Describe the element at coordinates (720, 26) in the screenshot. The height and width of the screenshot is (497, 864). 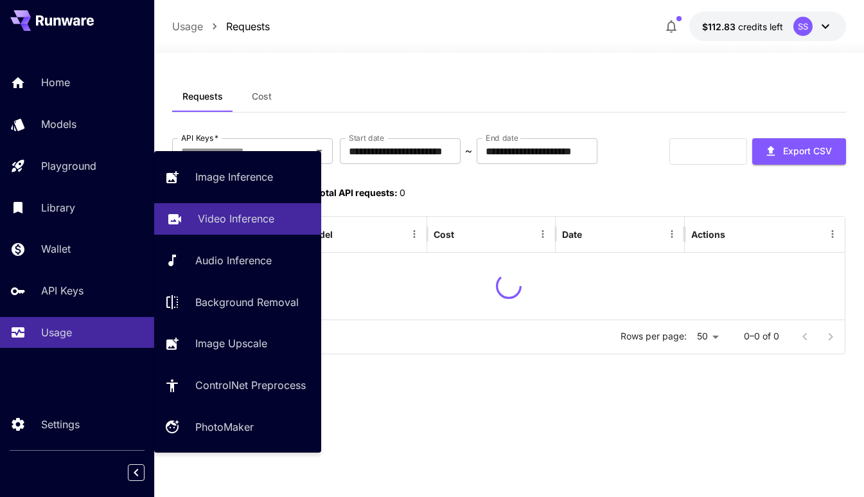
I see `span: $112.83` at that location.